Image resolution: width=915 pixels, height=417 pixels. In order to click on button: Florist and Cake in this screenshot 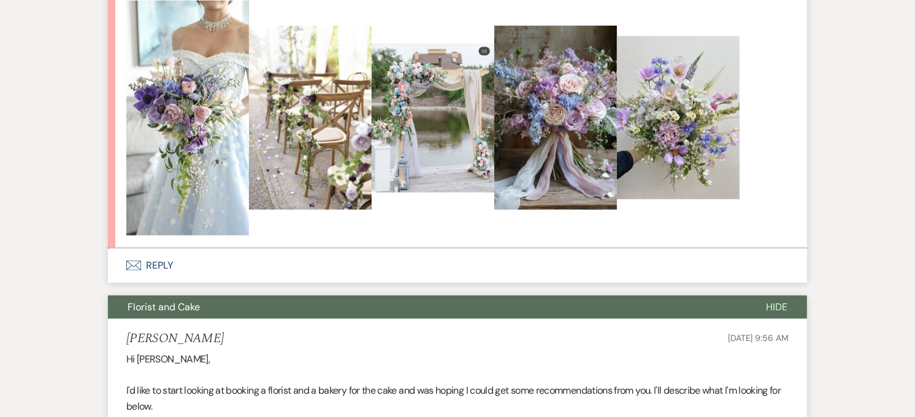, I will do `click(427, 307)`.